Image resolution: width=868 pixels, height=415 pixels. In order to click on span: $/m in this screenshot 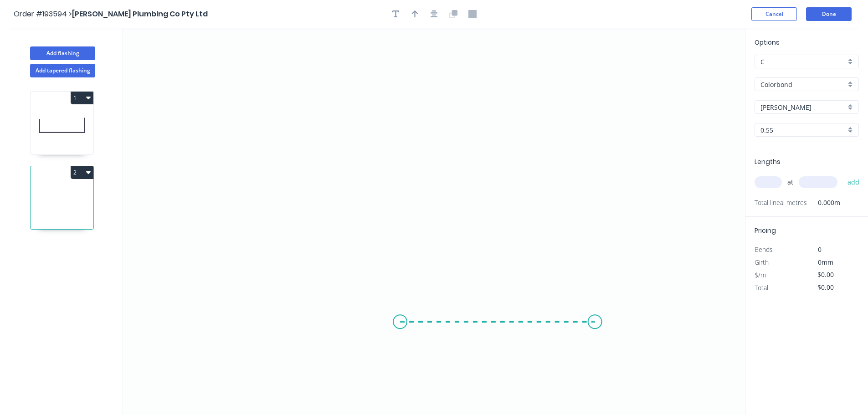, I will do `click(760, 275)`.